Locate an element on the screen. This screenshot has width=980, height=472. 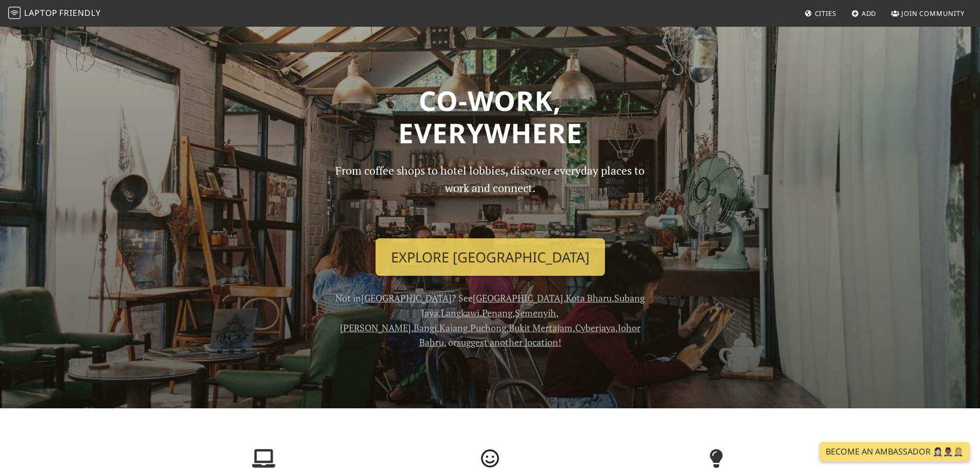
span: Not in ? See , , , , , , , , , , , , , or is located at coordinates (490, 320).